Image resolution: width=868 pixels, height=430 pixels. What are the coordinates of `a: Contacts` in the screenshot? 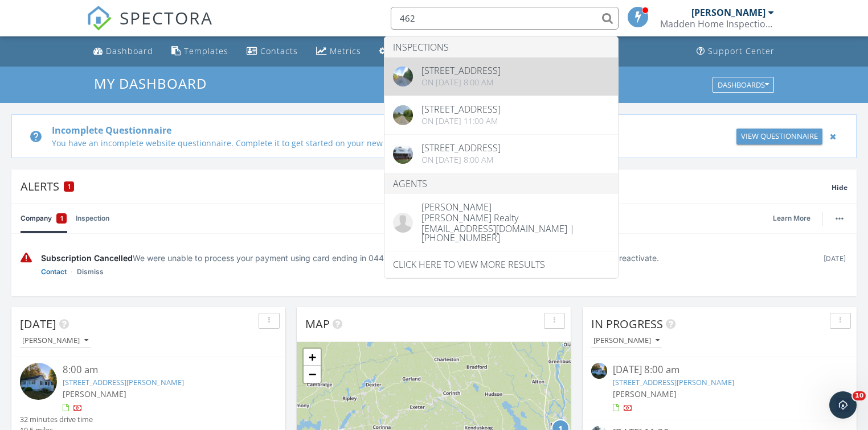 It's located at (272, 52).